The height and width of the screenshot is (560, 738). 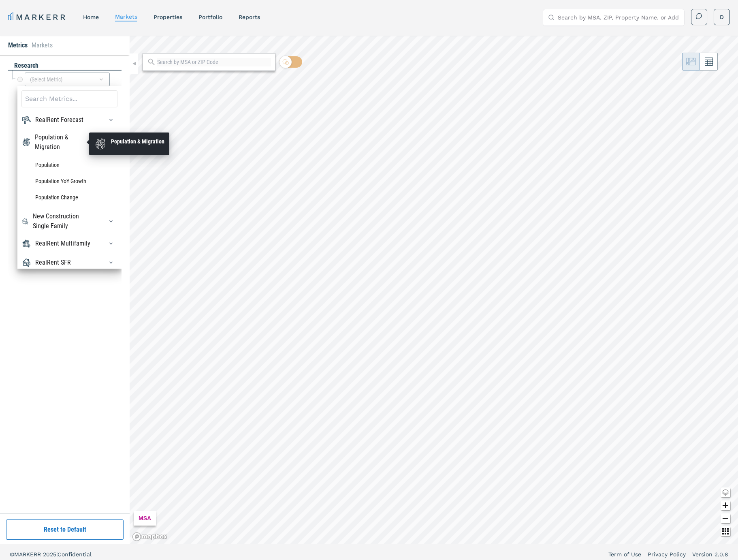 I want to click on button: RealRent ForecastRealRent Forecast, so click(x=111, y=120).